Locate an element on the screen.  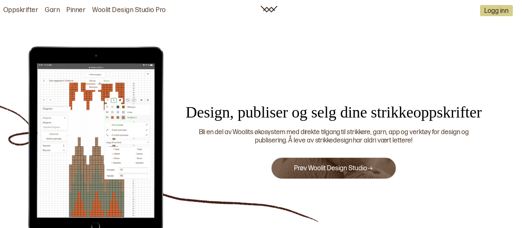
button: Logg inn is located at coordinates (497, 10).